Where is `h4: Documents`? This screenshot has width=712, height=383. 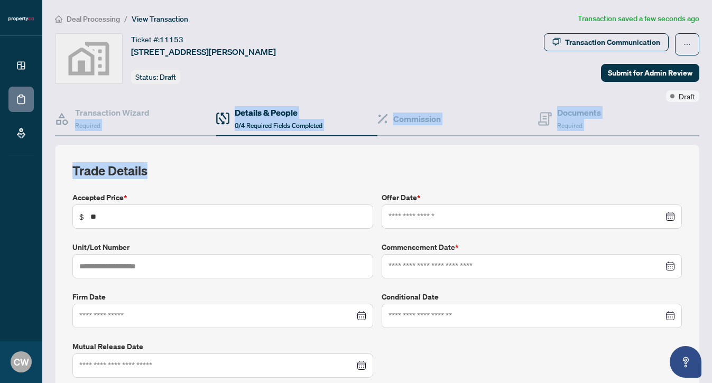 h4: Documents is located at coordinates (579, 113).